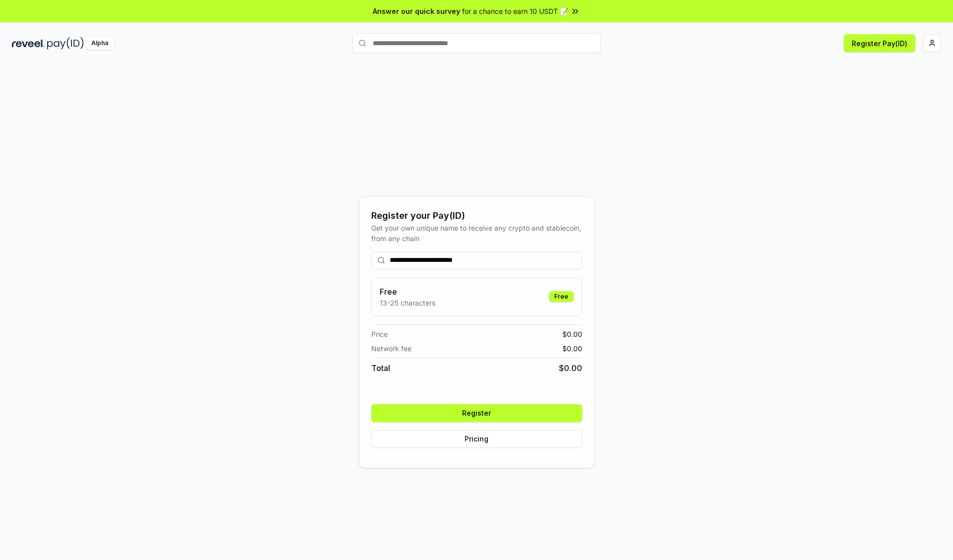 Image resolution: width=953 pixels, height=560 pixels. Describe the element at coordinates (379, 334) in the screenshot. I see `span: Price` at that location.